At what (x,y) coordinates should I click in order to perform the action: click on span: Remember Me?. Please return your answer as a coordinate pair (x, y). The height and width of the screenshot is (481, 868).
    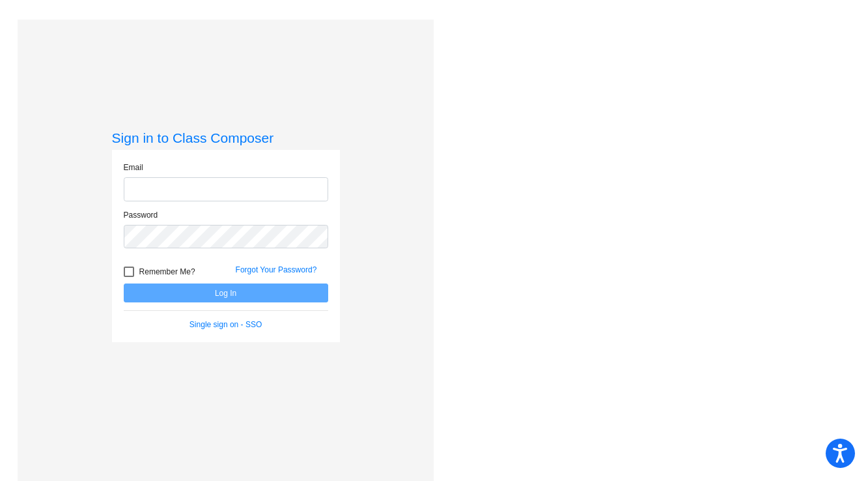
    Looking at the image, I should click on (167, 272).